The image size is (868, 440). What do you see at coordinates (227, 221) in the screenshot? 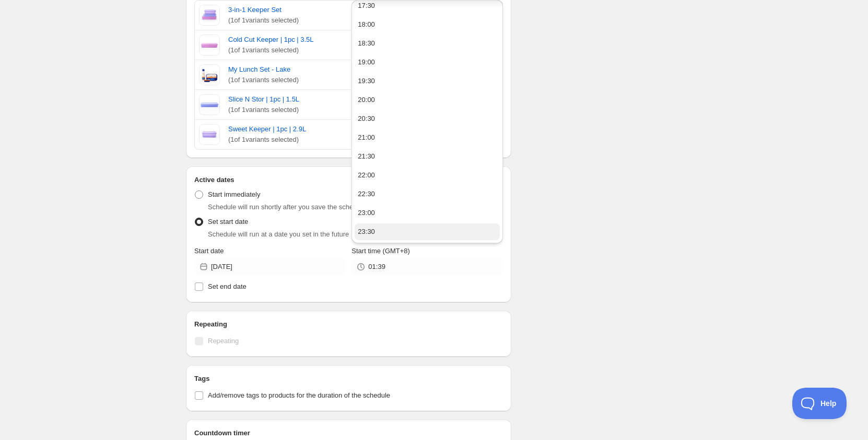
I see `span: Set start date` at bounding box center [227, 221].